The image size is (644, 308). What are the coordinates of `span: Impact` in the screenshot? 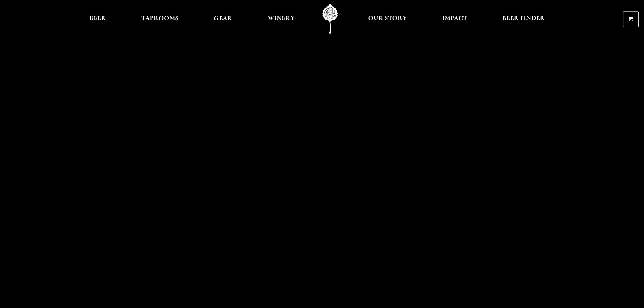 It's located at (455, 19).